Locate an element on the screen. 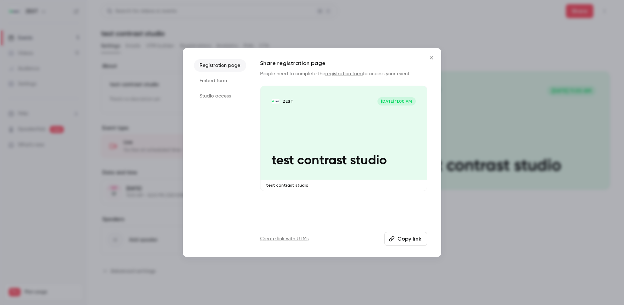 This screenshot has width=624, height=305. h1: Share registration page is located at coordinates (343, 63).